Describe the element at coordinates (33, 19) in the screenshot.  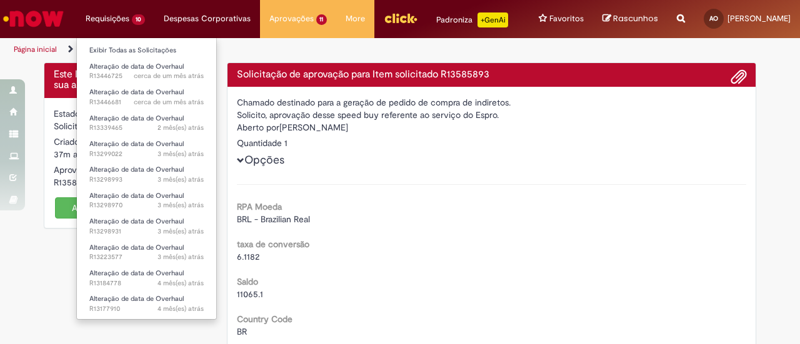
I see `img: ServiceNow` at that location.